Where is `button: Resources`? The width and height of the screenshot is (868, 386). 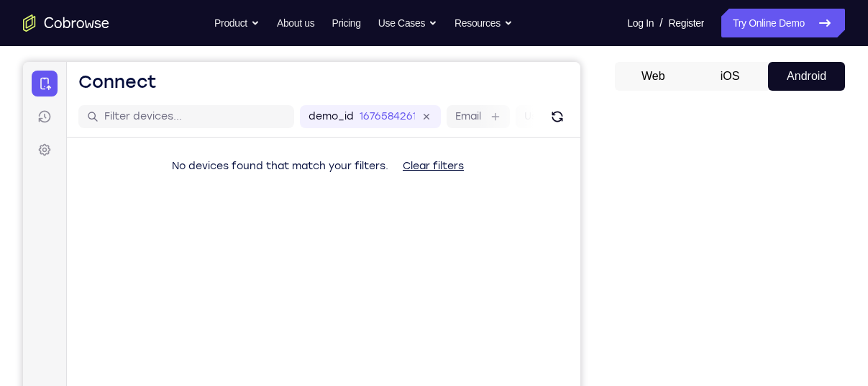 button: Resources is located at coordinates (484, 23).